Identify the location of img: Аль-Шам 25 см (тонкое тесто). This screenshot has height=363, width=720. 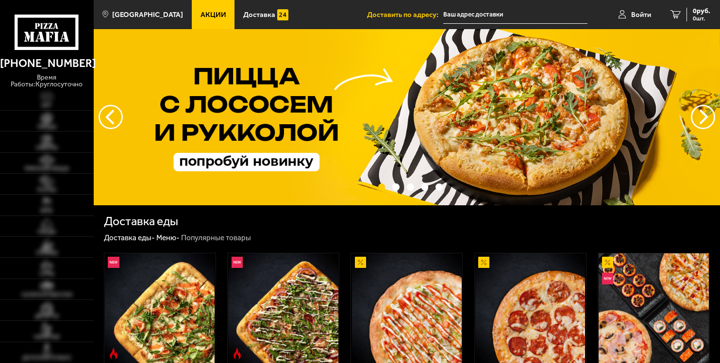
(407, 308).